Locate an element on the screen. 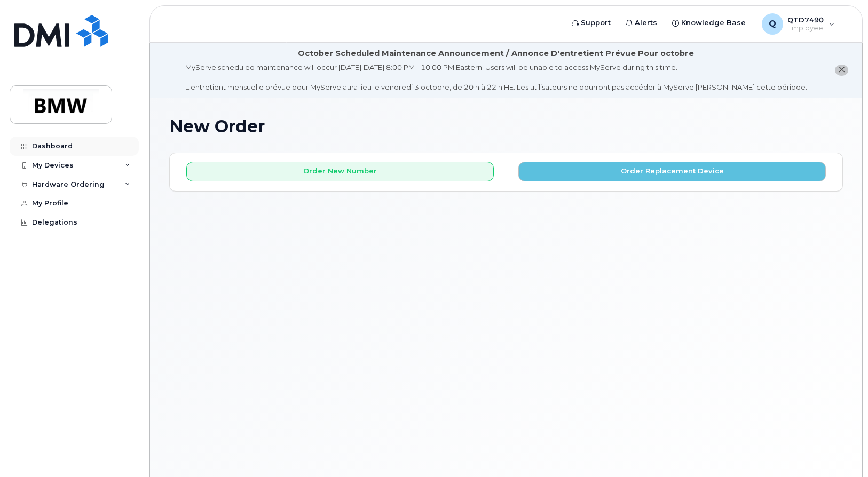 This screenshot has width=868, height=477. button: Order Replacement Device is located at coordinates (673, 171).